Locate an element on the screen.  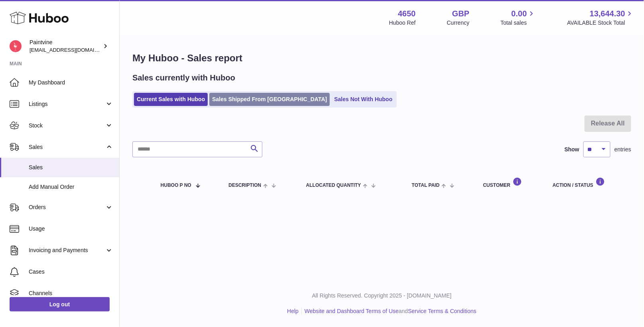
span: Orders is located at coordinates (66, 207).